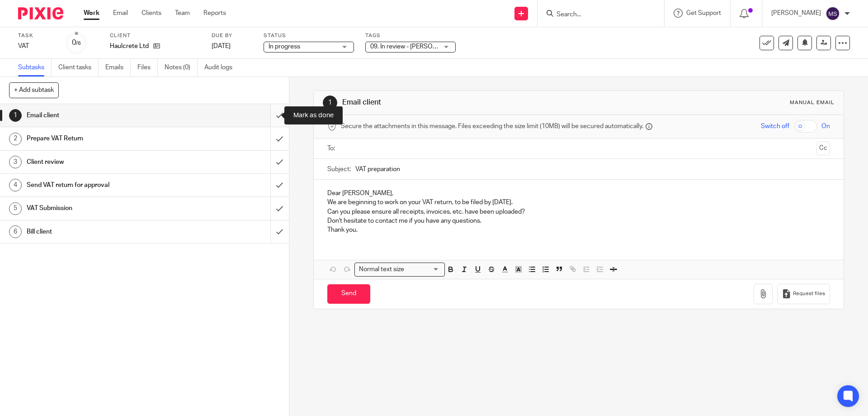  What do you see at coordinates (803, 294) in the screenshot?
I see `button: Request files` at bounding box center [803, 294].